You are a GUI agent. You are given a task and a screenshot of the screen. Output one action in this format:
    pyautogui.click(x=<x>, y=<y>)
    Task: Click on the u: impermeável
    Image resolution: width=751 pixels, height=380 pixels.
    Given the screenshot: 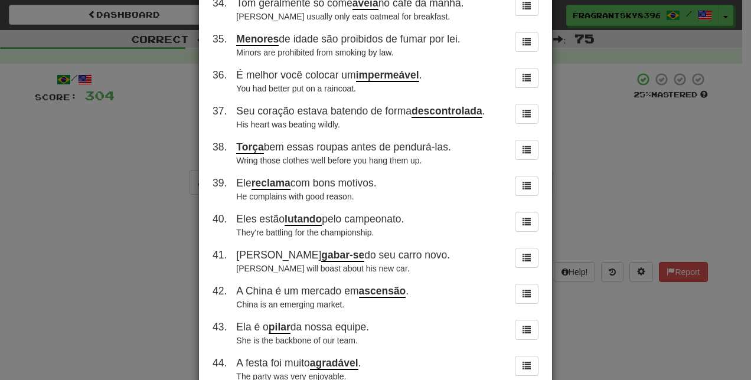 What is the action you would take?
    pyautogui.click(x=387, y=76)
    